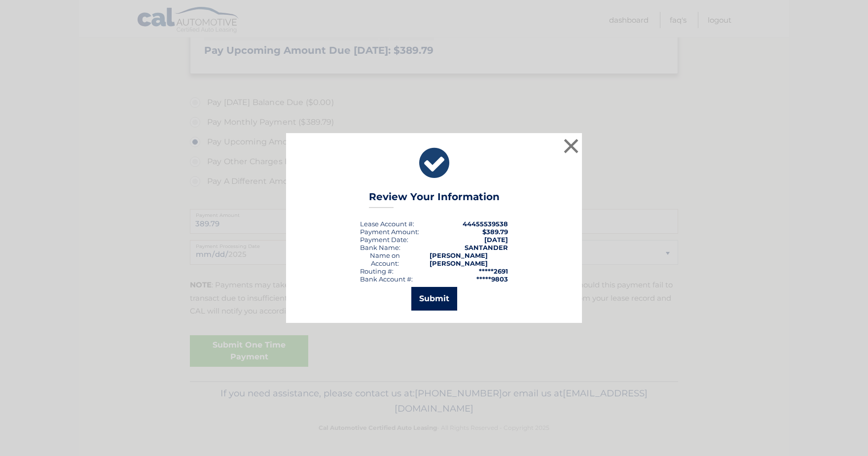  Describe the element at coordinates (495, 232) in the screenshot. I see `span: $389.79` at that location.